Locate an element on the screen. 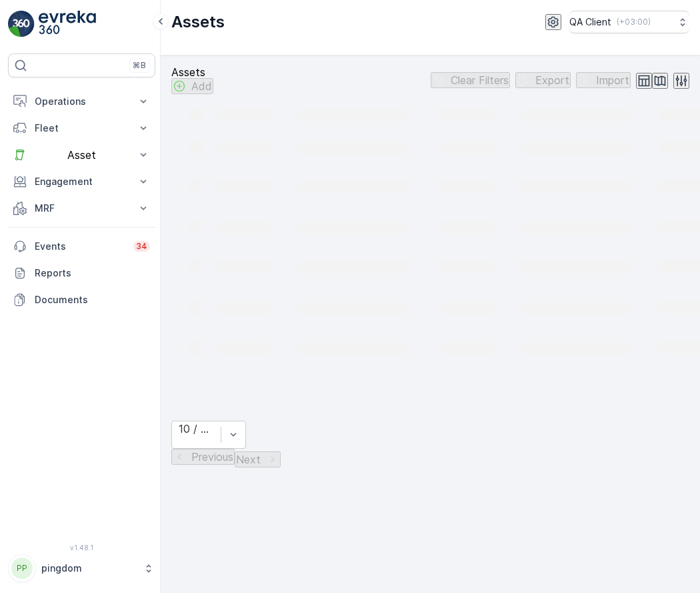 Image resolution: width=700 pixels, height=593 pixels. div: PP is located at coordinates (22, 568).